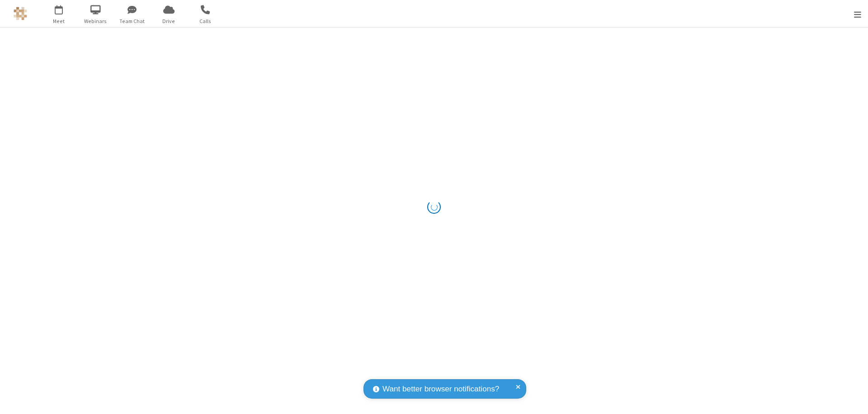 The image size is (868, 414). I want to click on span: Calls, so click(205, 22).